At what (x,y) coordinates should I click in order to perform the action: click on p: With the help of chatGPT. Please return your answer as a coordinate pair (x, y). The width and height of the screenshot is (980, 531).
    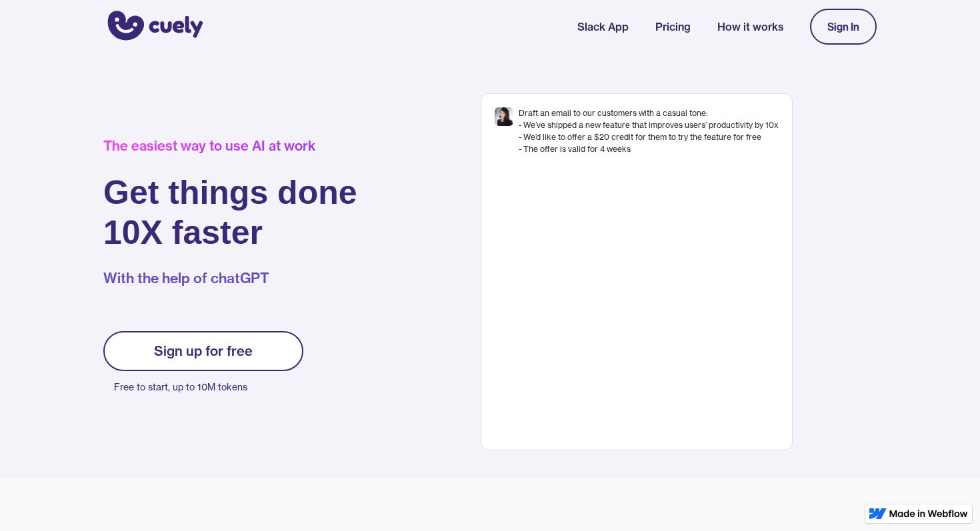
    Looking at the image, I should click on (230, 279).